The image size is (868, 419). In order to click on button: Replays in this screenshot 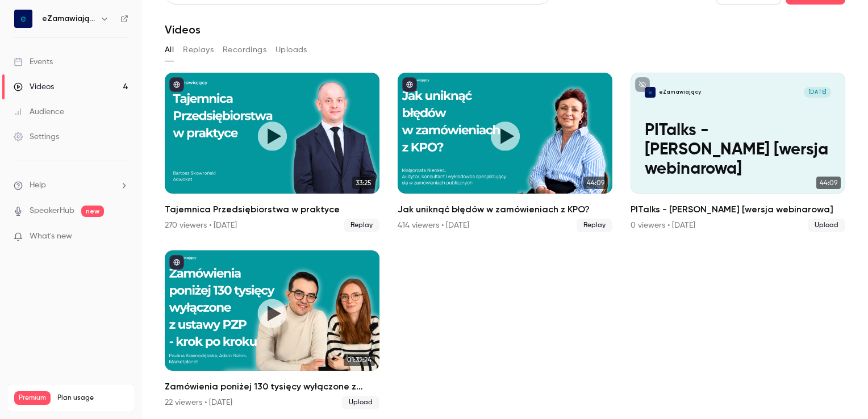, I will do `click(198, 50)`.